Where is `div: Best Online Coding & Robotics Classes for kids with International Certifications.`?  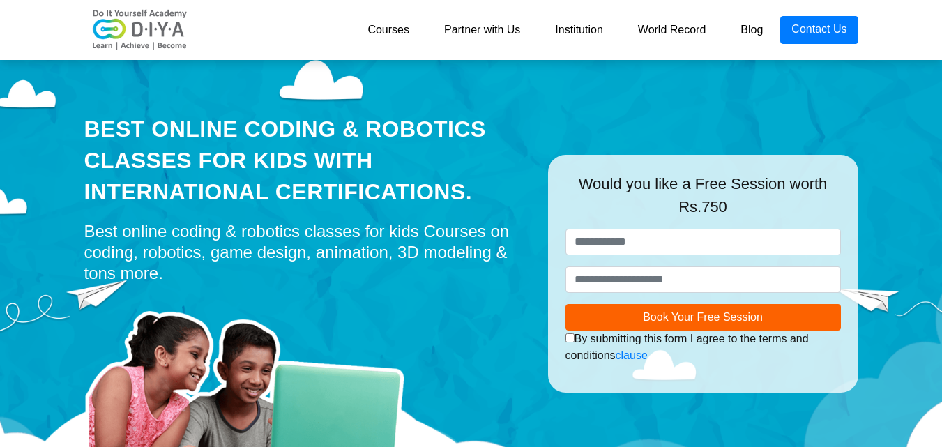 div: Best Online Coding & Robotics Classes for kids with International Certifications. is located at coordinates (305, 160).